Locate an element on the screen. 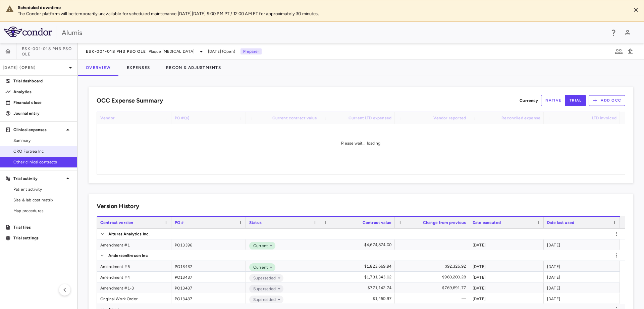 This screenshot has height=309, width=644. div: $771,142.74 is located at coordinates (359, 288).